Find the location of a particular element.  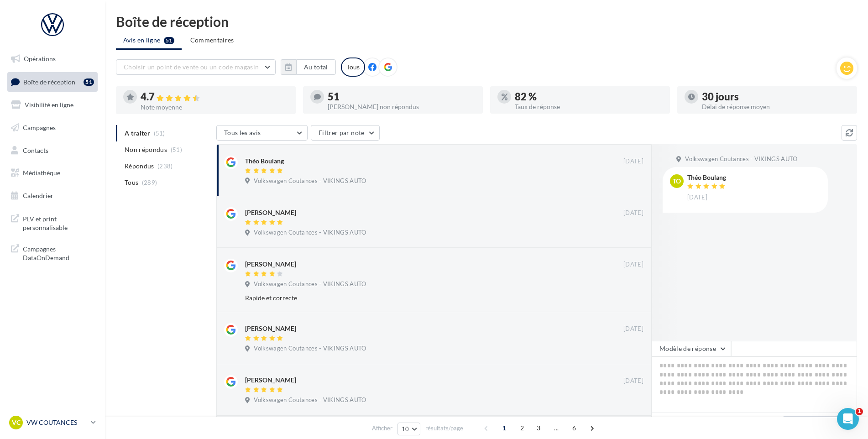

span: 2 is located at coordinates (522, 428).